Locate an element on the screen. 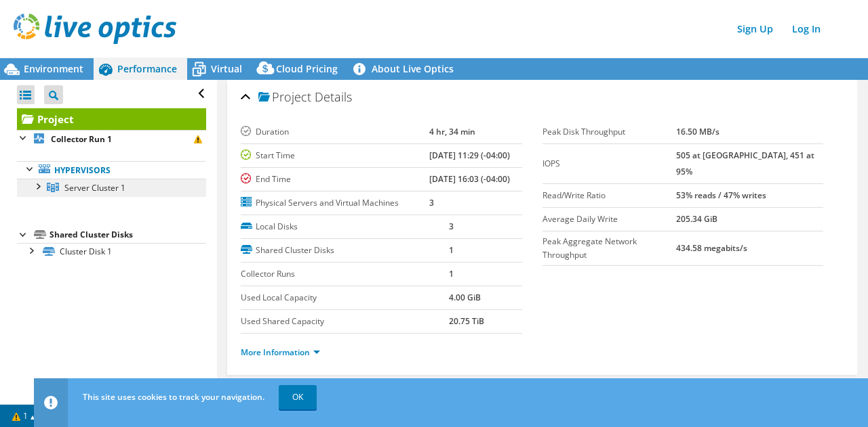  a: More Information is located at coordinates (280, 352).